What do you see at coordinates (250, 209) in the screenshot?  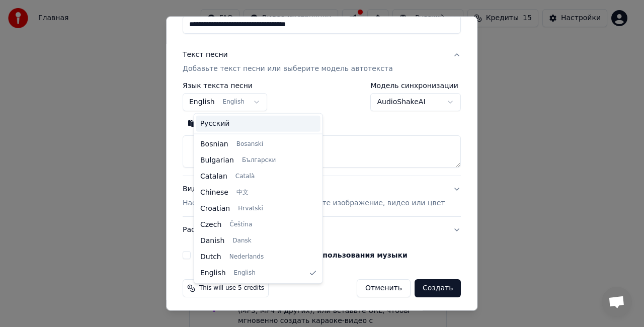 I see `span: Hrvatski` at bounding box center [250, 209].